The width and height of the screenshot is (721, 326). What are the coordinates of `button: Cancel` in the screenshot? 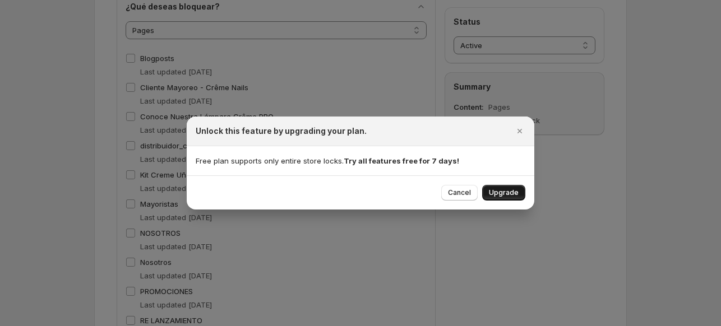 It's located at (459, 193).